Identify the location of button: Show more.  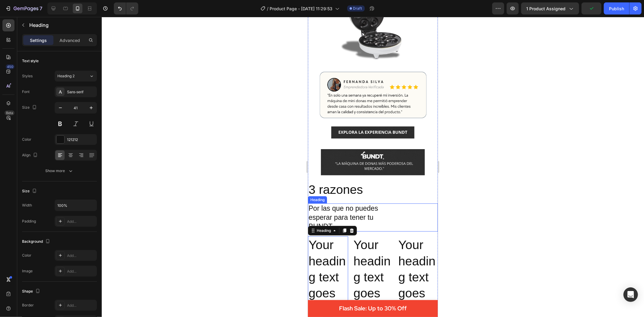
(60, 171).